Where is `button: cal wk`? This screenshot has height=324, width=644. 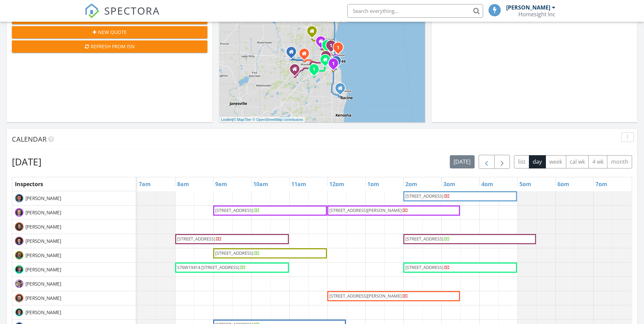 button: cal wk is located at coordinates (578, 161).